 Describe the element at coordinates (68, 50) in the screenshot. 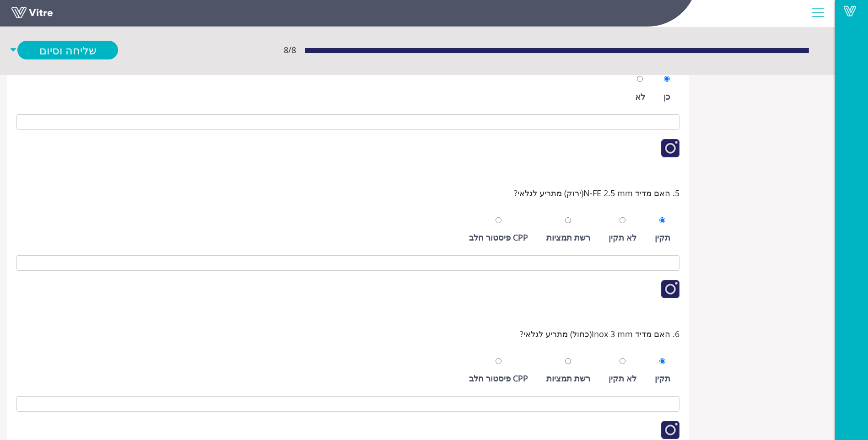

I see `a: שליחה וסיום` at that location.